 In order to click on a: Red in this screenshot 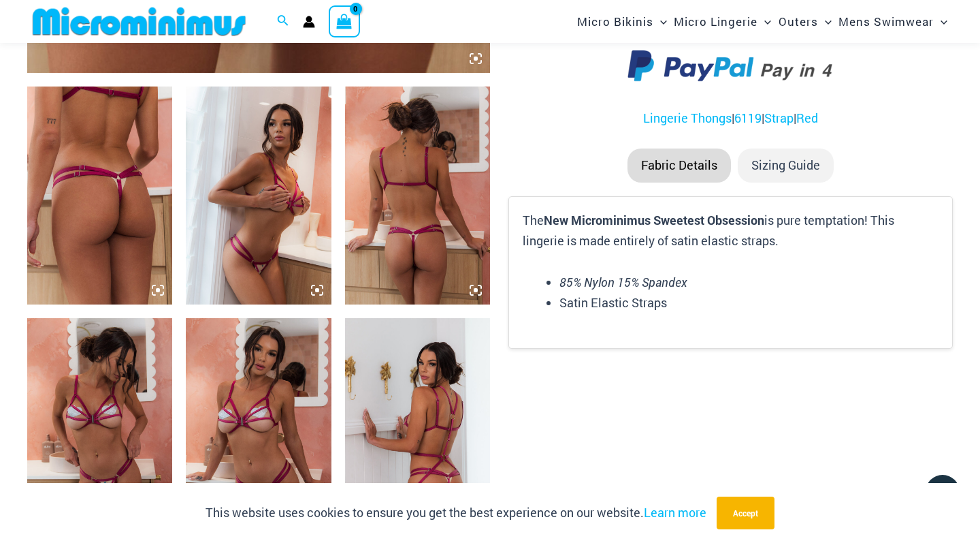, I will do `click(807, 118)`.